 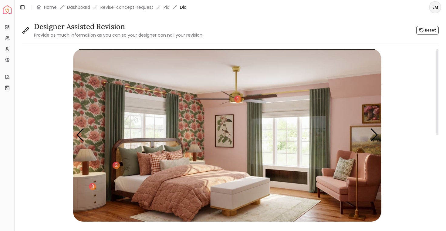 What do you see at coordinates (227, 135) in the screenshot?
I see `div: Carousel` at bounding box center [227, 135].